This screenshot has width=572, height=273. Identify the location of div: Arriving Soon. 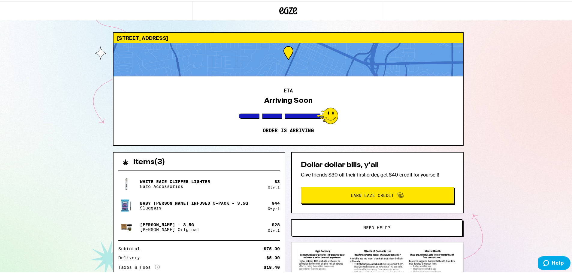
(288, 99).